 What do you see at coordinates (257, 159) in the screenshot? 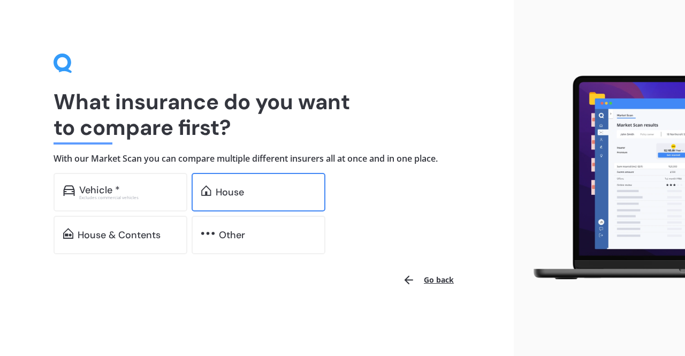
I see `h4: With our Market Scan you can compare multiple different insurers all at once and in one place.` at bounding box center [257, 159].